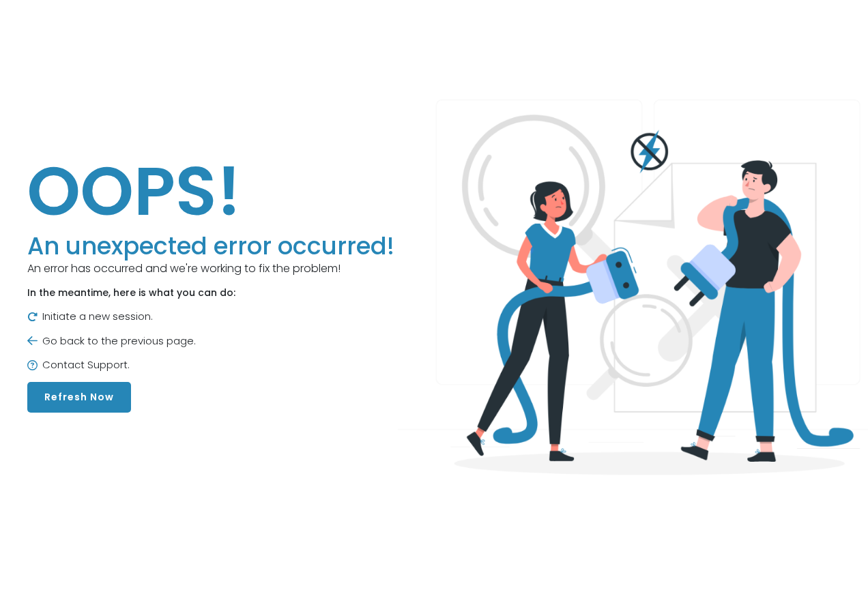 This screenshot has width=868, height=592. I want to click on p: An error has occurred and we're working to fix the problem!, so click(211, 269).